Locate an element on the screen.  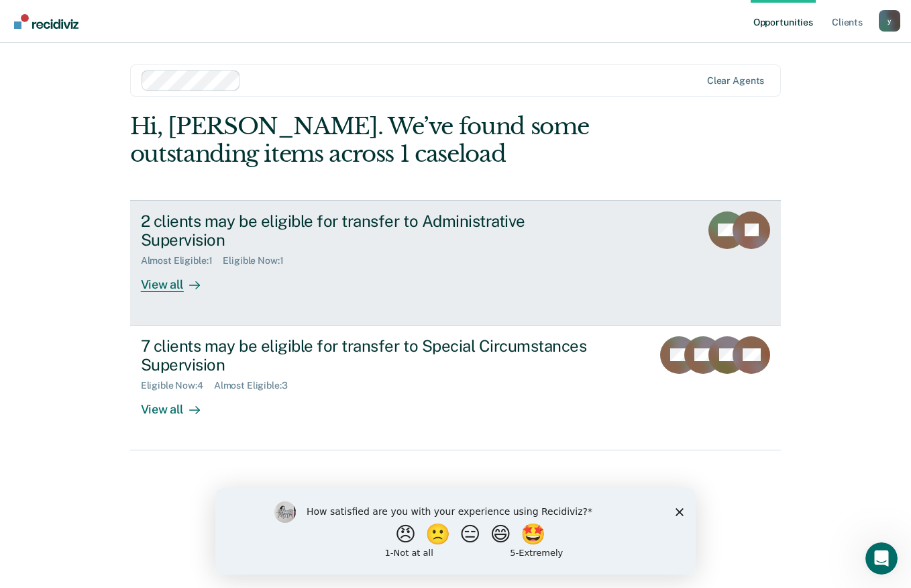
div: 1 - Not at all is located at coordinates (154, 64).